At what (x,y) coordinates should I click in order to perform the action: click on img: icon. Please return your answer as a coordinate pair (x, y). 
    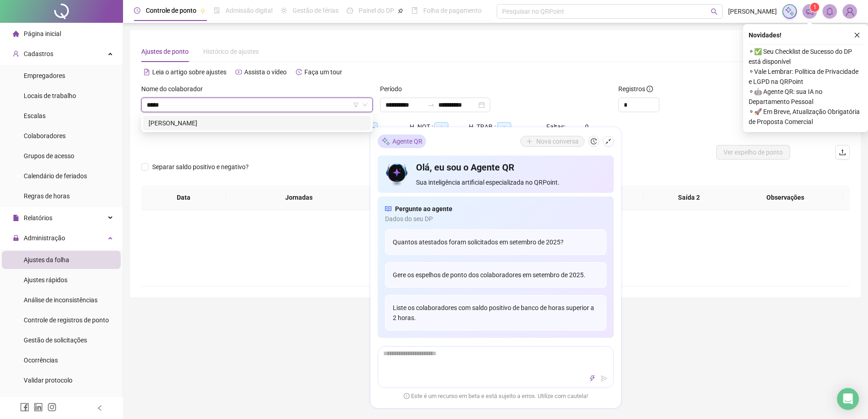
    Looking at the image, I should click on (397, 174).